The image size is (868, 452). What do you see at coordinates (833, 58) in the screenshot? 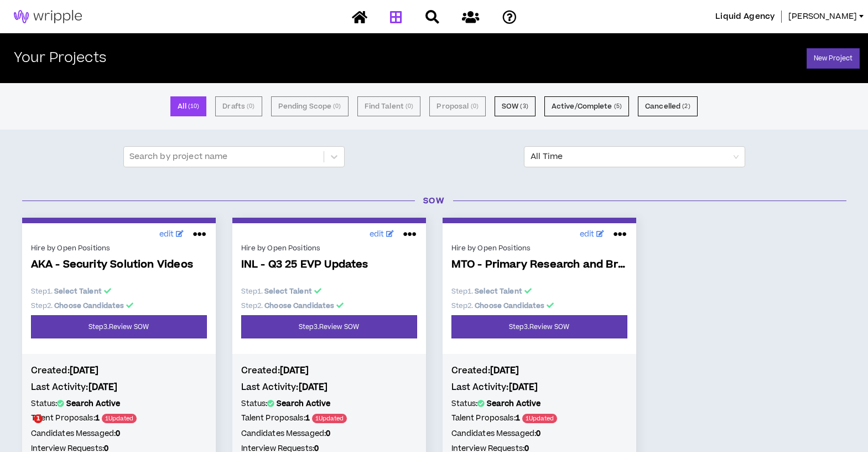
I see `a: New Project` at bounding box center [833, 58].